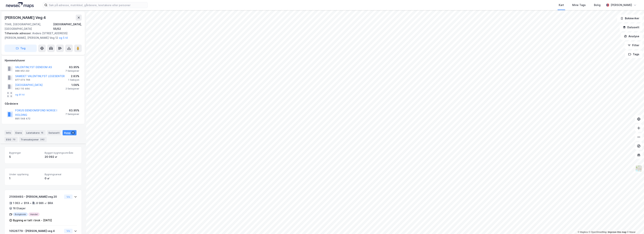 The image size is (644, 234). What do you see at coordinates (583, 232) in the screenshot?
I see `a: Mapbox` at bounding box center [583, 232].